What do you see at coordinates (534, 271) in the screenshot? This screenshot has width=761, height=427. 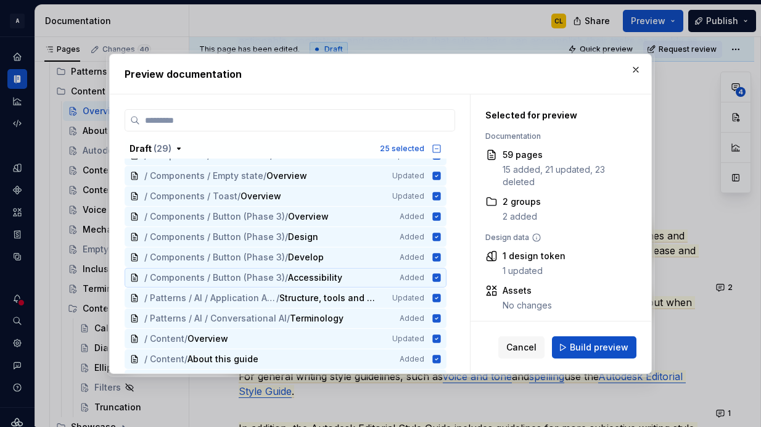 I see `div: 1 updated` at bounding box center [534, 271].